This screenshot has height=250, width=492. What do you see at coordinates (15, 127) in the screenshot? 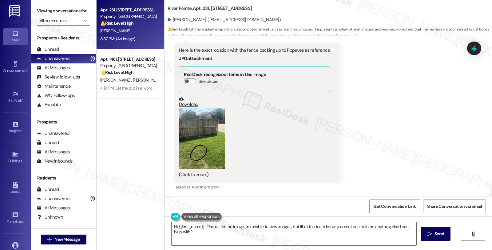
I see `a: Insights •` at bounding box center [15, 127].